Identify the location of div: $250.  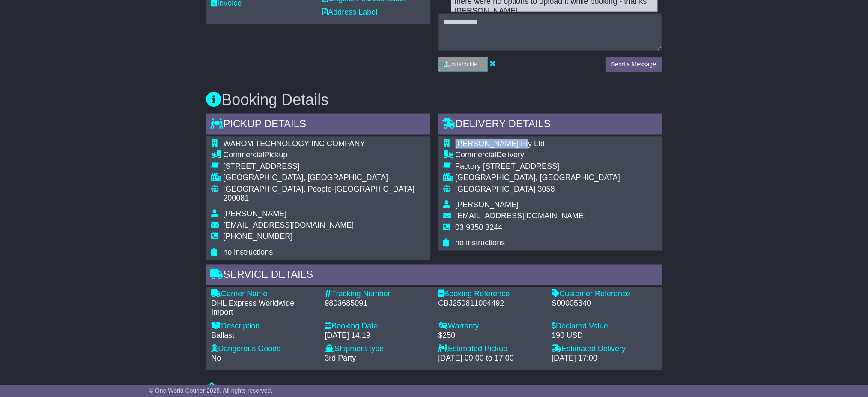
(491, 336).